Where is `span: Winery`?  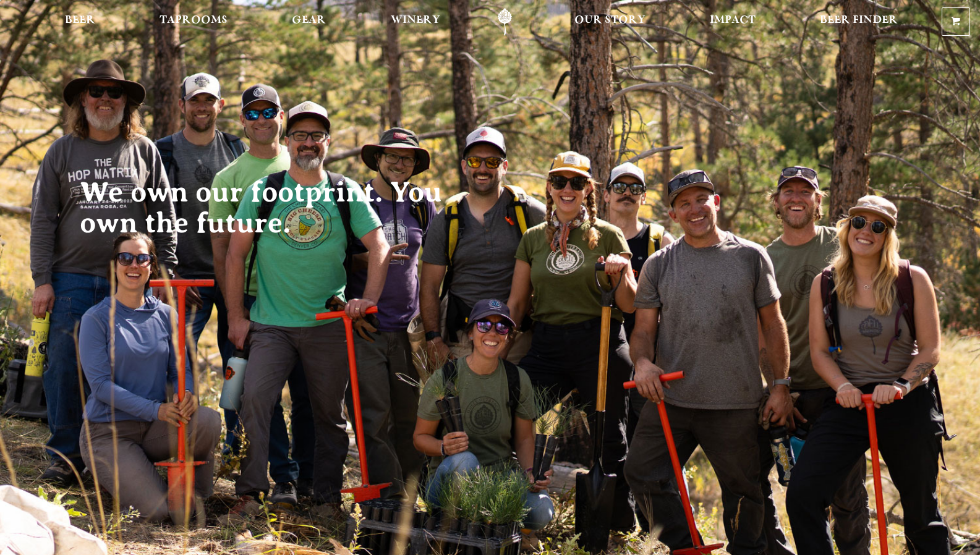 span: Winery is located at coordinates (415, 20).